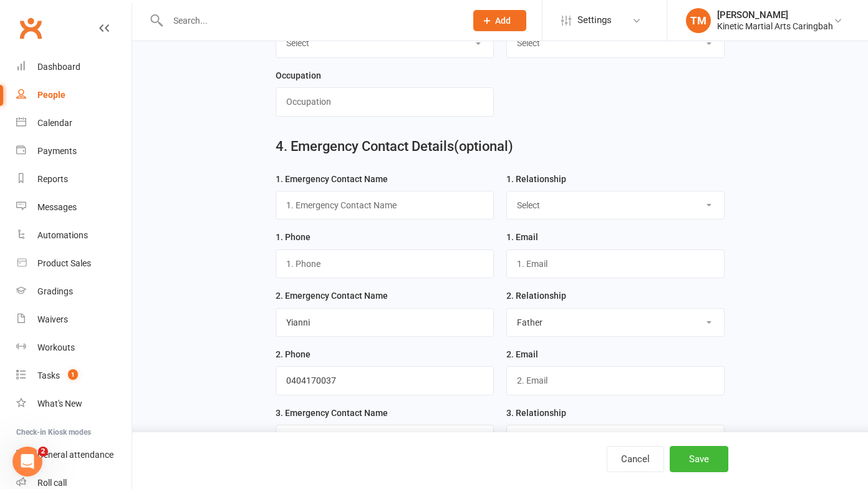 This screenshot has height=489, width=868. I want to click on label: 1. Emergency Contact Name, so click(332, 179).